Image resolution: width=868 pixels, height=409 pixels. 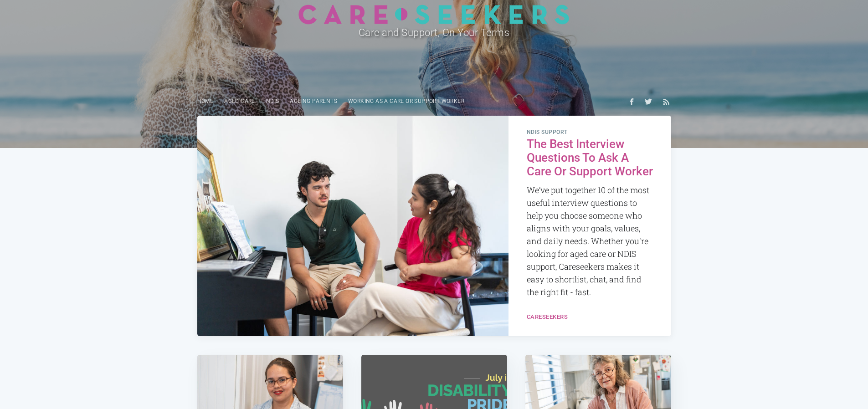 I want to click on a: Careseekers, so click(x=547, y=317).